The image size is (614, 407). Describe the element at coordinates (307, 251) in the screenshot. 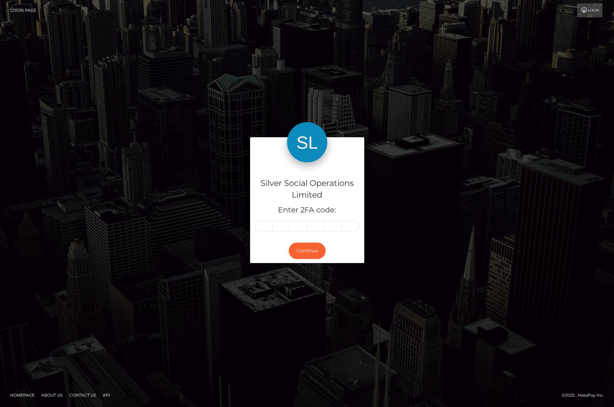

I see `button: Continue` at that location.